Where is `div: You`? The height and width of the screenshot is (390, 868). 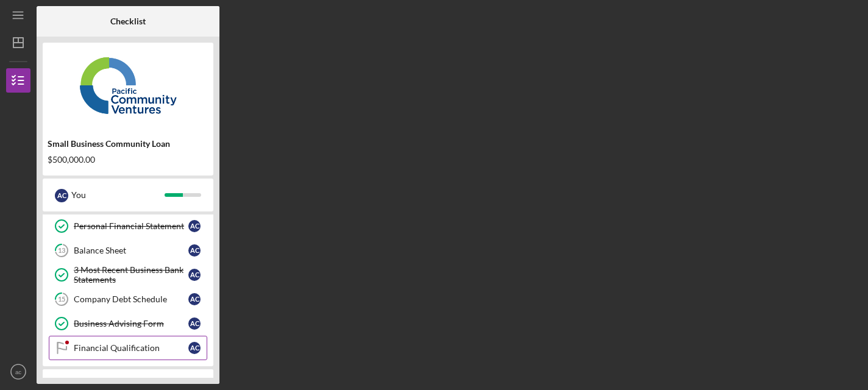
div: You is located at coordinates (117, 195).